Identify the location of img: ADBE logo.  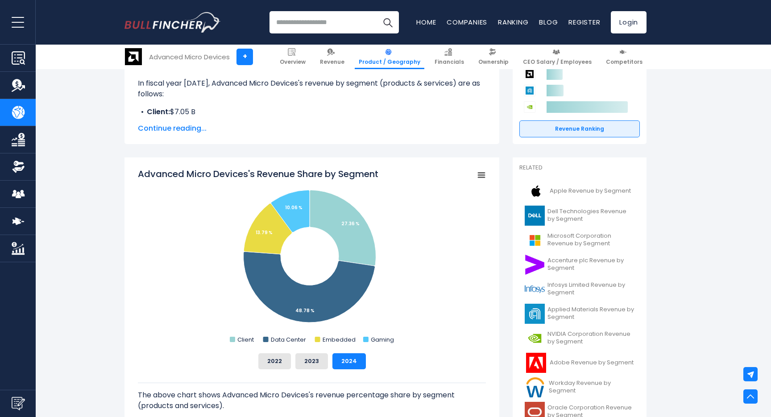
(536, 363).